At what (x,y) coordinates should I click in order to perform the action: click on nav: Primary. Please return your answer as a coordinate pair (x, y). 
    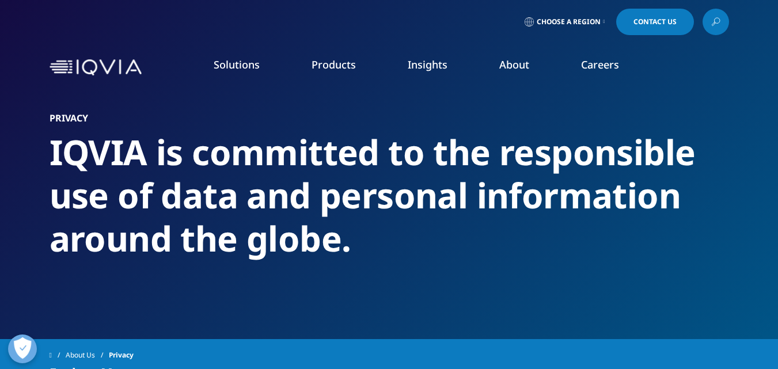
    Looking at the image, I should click on (438, 67).